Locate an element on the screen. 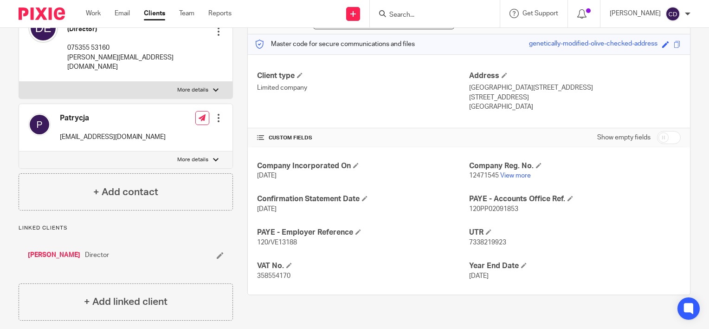  h4: Client type is located at coordinates (363, 76).